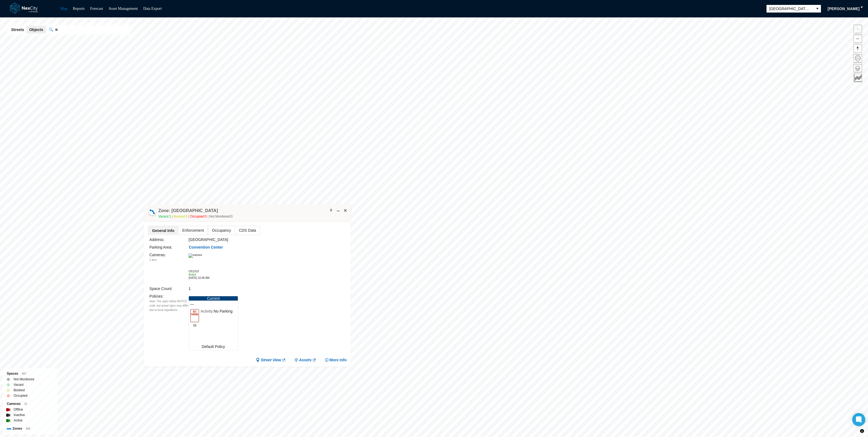 Image resolution: width=868 pixels, height=437 pixels. I want to click on button: Layers management, so click(858, 68).